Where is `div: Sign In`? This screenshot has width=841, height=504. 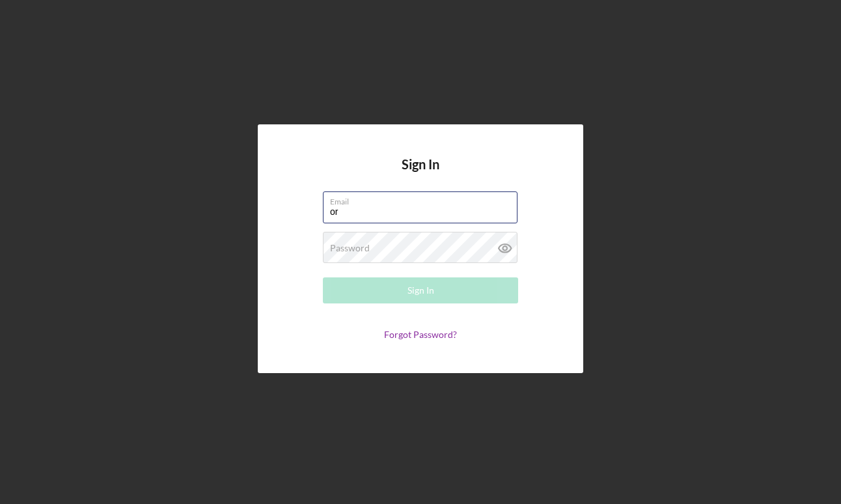
div: Sign In is located at coordinates (421, 290).